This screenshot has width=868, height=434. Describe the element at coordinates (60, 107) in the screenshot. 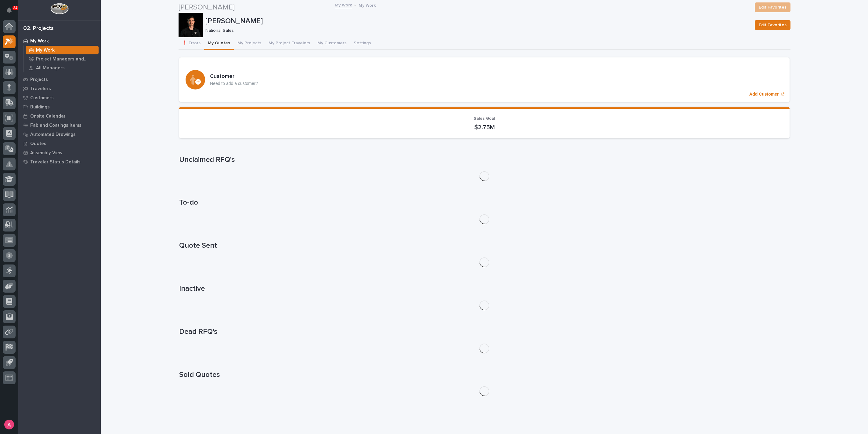

I see `a: Buildings` at that location.